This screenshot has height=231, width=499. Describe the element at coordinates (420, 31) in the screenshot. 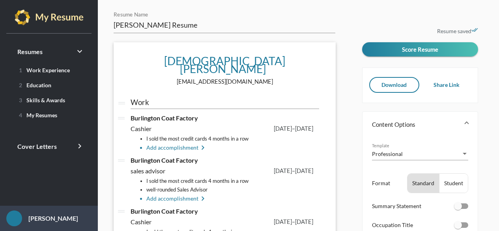

I see `p: Resume saved` at that location.